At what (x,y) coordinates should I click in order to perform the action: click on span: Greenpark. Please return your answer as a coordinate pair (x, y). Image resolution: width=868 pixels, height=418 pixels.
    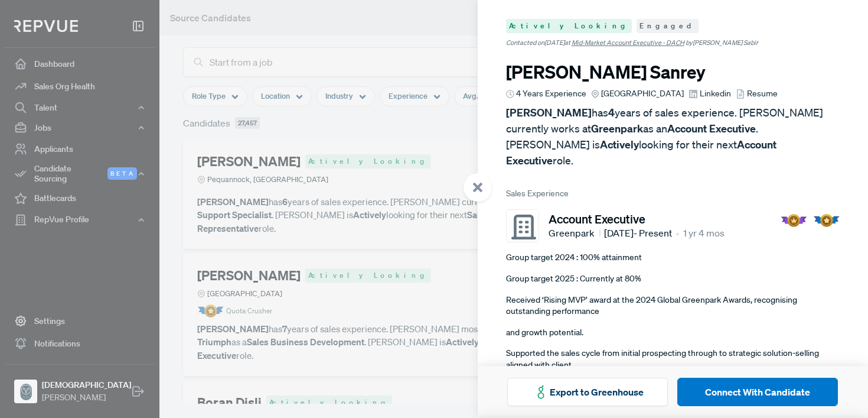
    Looking at the image, I should click on (574, 233).